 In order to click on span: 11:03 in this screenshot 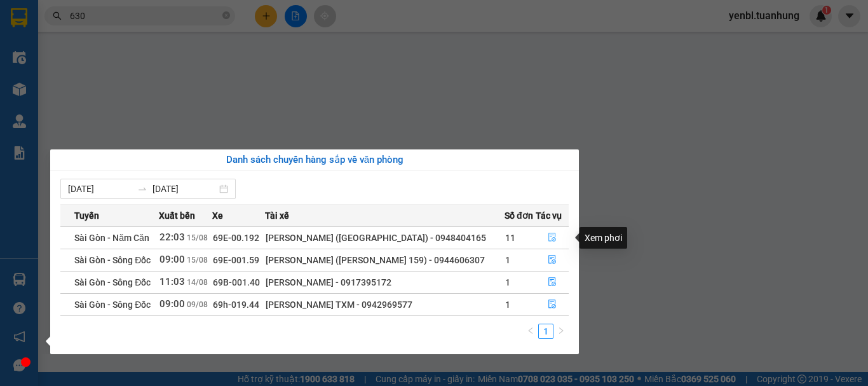, I will do `click(172, 282)`.